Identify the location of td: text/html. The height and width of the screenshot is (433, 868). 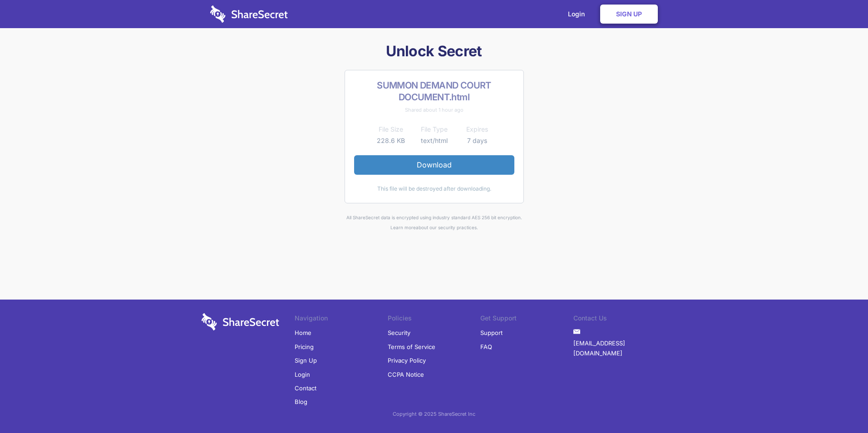
(434, 140).